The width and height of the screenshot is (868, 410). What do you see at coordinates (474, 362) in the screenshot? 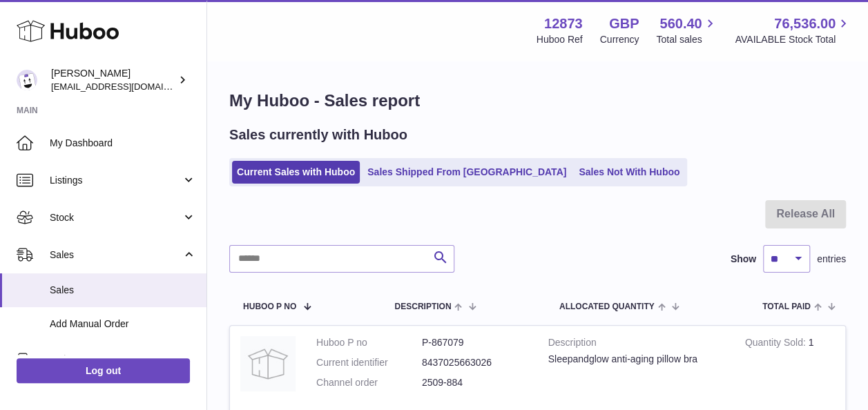
I see `dd: 8437025663026` at bounding box center [474, 362].